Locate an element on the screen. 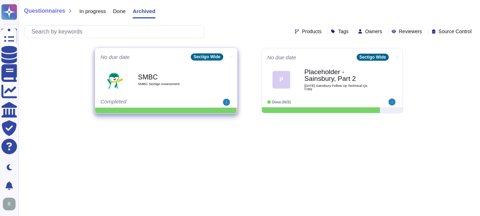  button: user is located at coordinates (11, 204).